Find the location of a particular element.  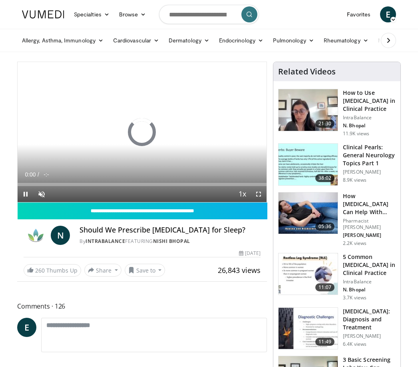

a: Favorites is located at coordinates (359, 14).